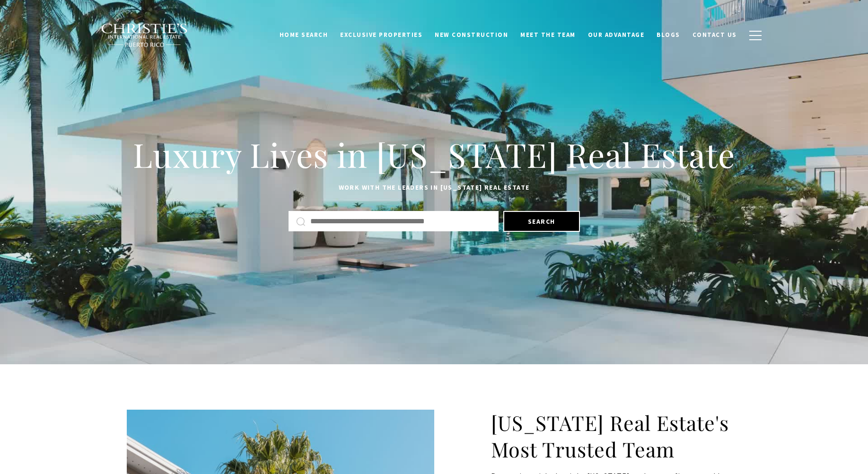 The height and width of the screenshot is (474, 868). I want to click on img: Christie's International Real Estate black text logo, so click(145, 36).